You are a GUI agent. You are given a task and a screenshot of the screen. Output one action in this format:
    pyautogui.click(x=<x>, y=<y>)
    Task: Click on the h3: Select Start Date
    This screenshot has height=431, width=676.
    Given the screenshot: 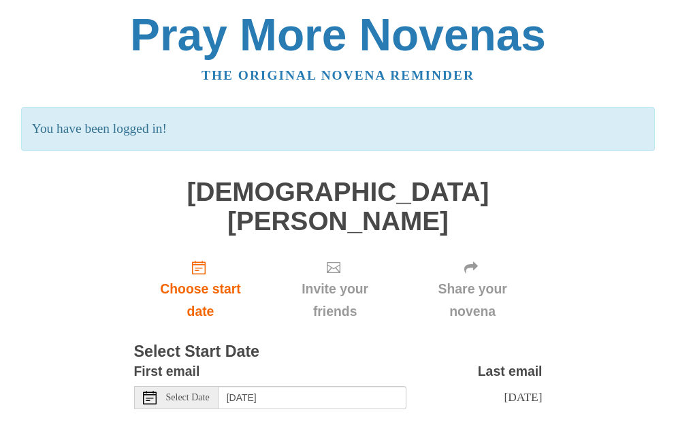 What is the action you would take?
    pyautogui.click(x=338, y=352)
    